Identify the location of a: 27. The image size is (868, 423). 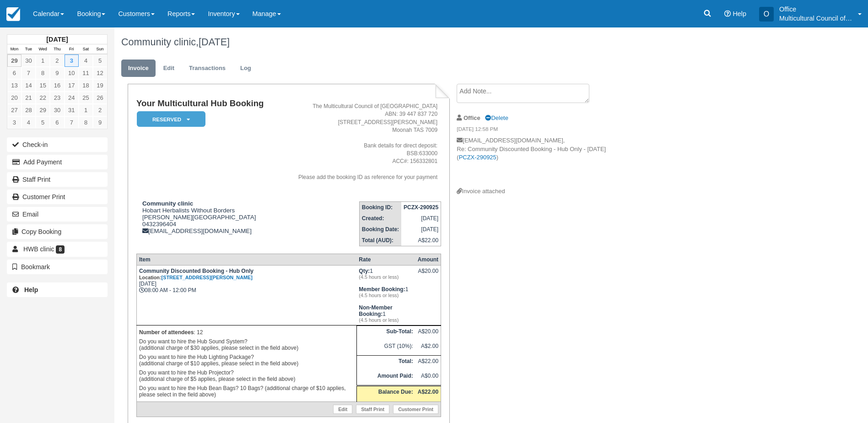
(14, 110).